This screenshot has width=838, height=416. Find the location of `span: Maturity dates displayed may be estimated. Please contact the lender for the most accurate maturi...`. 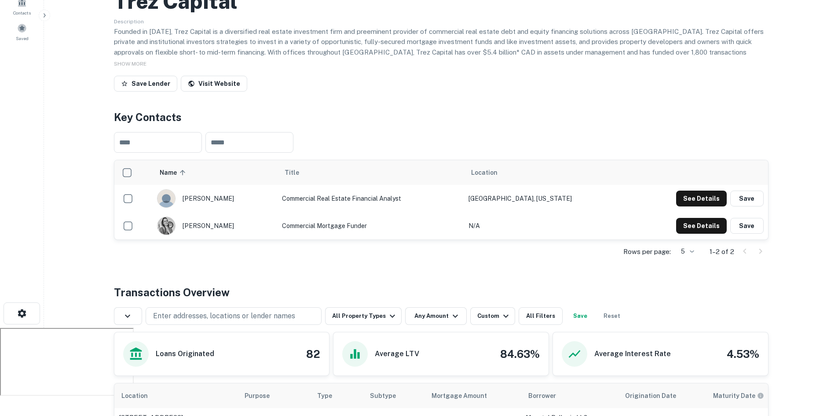

span: Maturity dates displayed may be estimated. Please contact the lender for the most accurate maturi... is located at coordinates (744, 395).